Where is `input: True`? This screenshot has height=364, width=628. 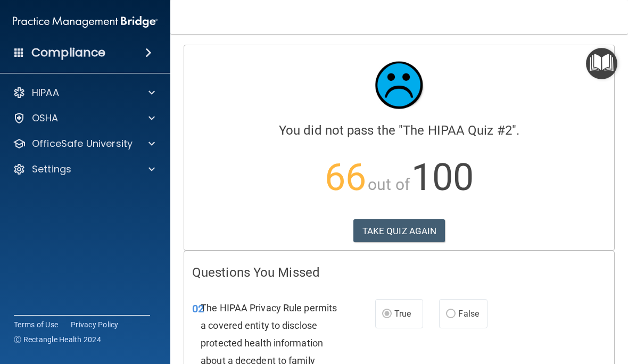 input: True is located at coordinates (387, 314).